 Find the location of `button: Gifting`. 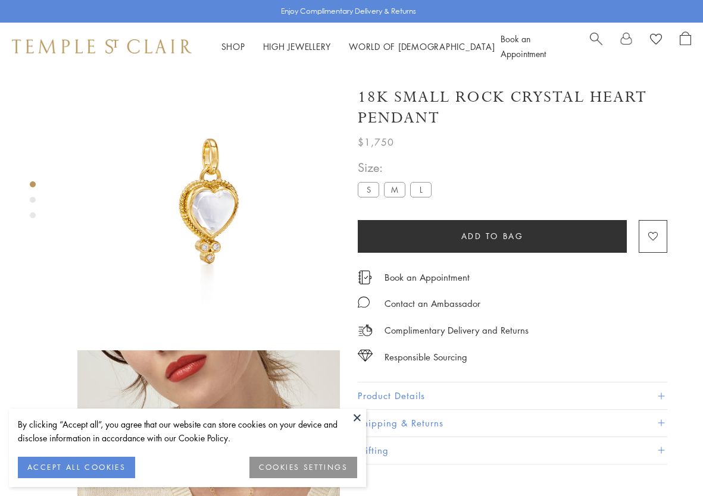

button: Gifting is located at coordinates (513, 451).